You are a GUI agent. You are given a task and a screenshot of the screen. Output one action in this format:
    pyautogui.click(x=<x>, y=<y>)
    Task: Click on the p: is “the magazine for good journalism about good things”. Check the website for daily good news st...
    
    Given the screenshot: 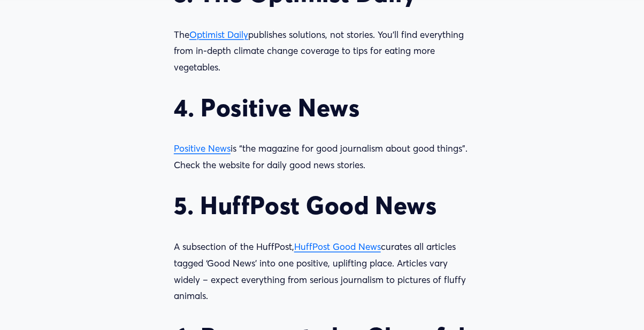 What is the action you would take?
    pyautogui.click(x=322, y=157)
    